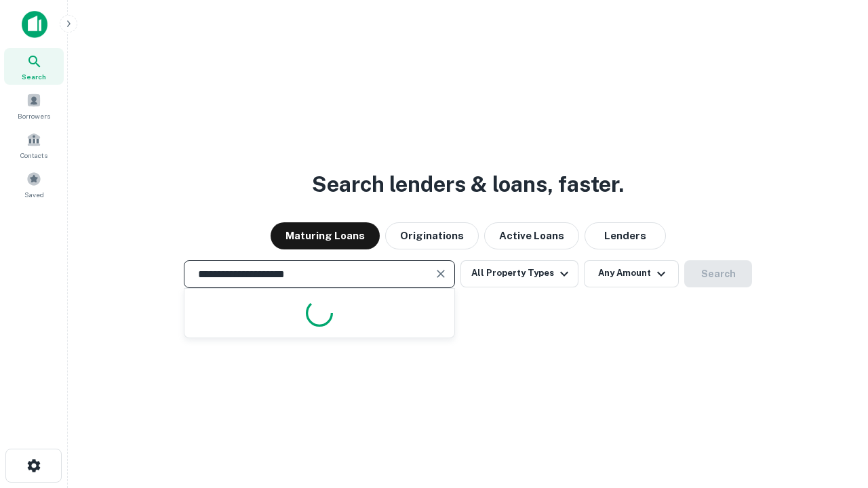  I want to click on span: Search, so click(34, 76).